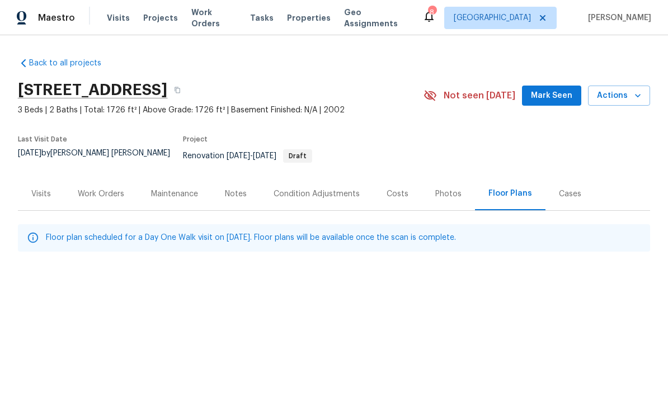 The width and height of the screenshot is (668, 397). What do you see at coordinates (309, 18) in the screenshot?
I see `span: Properties` at bounding box center [309, 18].